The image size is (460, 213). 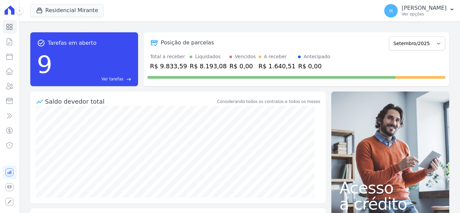 I want to click on span: a crédito, so click(x=391, y=204).